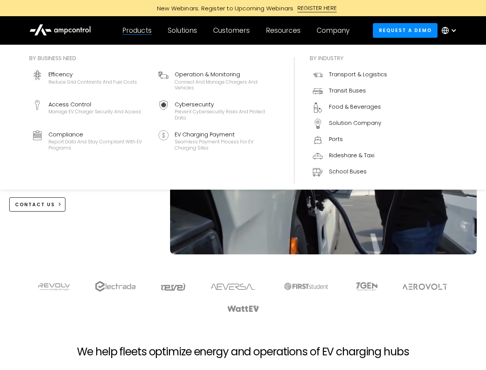  Describe the element at coordinates (350, 140) in the screenshot. I see `a: Ports` at that location.